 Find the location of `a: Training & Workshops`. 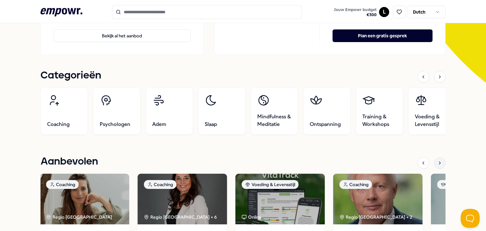

a: Training & Workshops is located at coordinates (379, 111).